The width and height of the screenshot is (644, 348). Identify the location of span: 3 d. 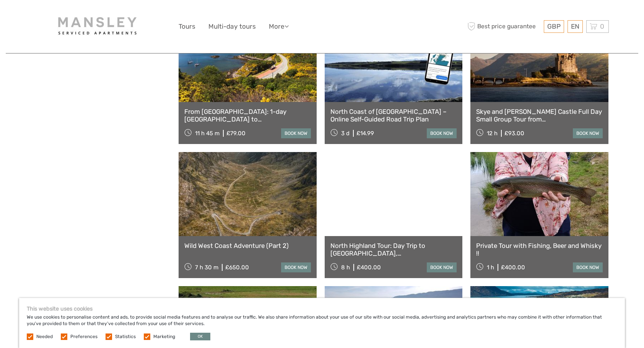
(345, 133).